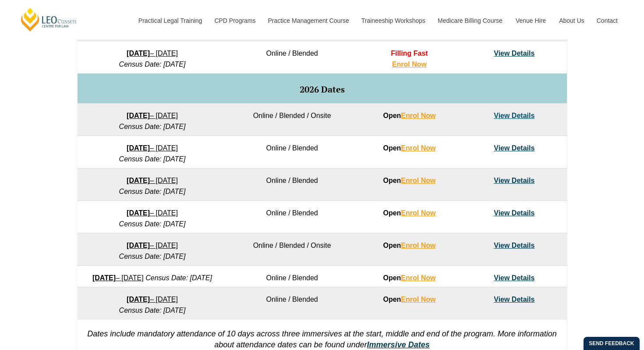 Image resolution: width=644 pixels, height=350 pixels. What do you see at coordinates (308, 21) in the screenshot?
I see `a: Practice Management Course` at bounding box center [308, 21].